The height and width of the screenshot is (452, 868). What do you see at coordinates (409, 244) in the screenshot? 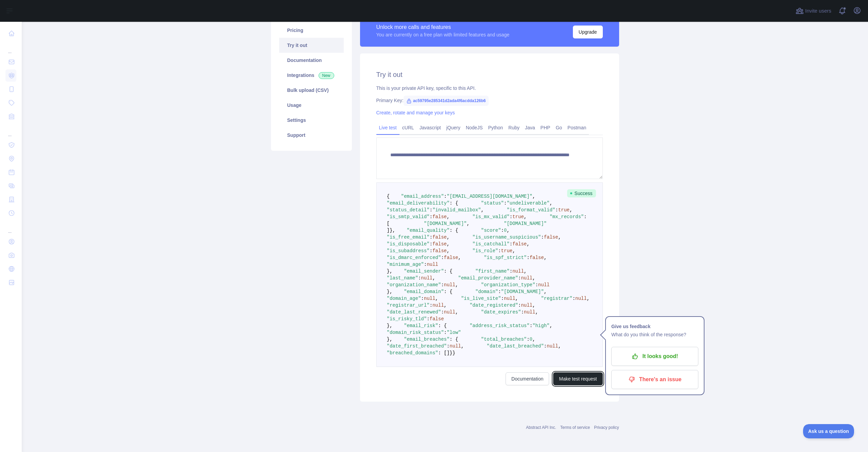
I see `span: "is_disposable"` at bounding box center [409, 244].